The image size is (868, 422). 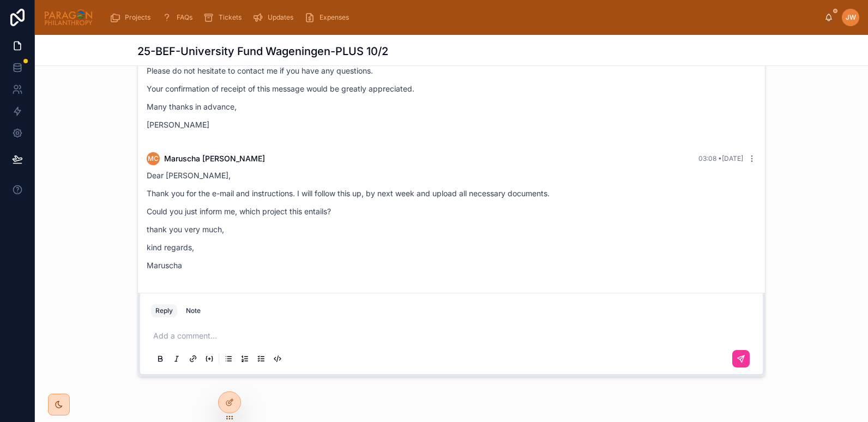 I want to click on span: Updates, so click(x=280, y=18).